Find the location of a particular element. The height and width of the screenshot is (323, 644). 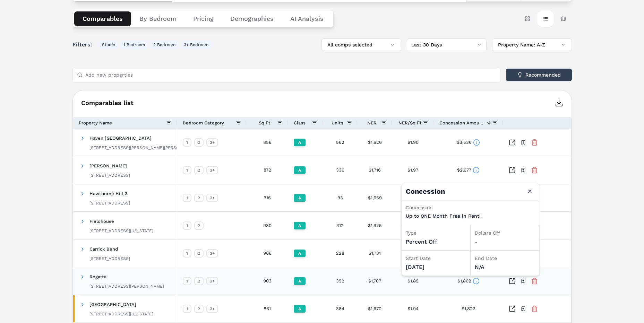

span: Property Name is located at coordinates (96, 123).